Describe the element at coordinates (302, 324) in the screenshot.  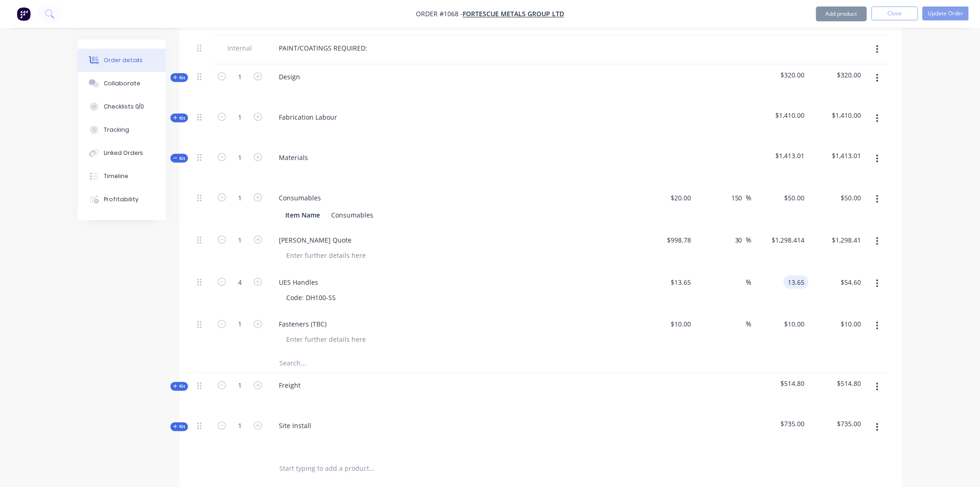
I see `div: Fasteners (TBC)` at that location.